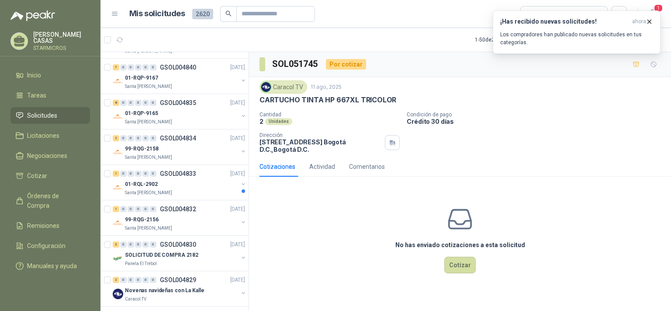 This screenshot has width=671, height=311. Describe the element at coordinates (50, 226) in the screenshot. I see `a: Remisiones` at that location.